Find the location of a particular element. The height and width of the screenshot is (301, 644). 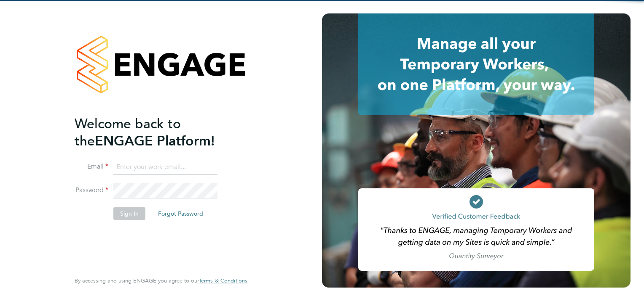

button: Sign In is located at coordinates (130, 214).